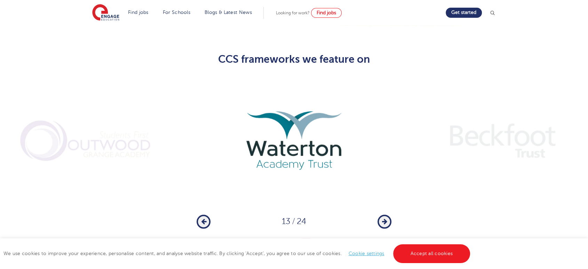 This screenshot has width=588, height=269. I want to click on span: Find jobs, so click(327, 13).